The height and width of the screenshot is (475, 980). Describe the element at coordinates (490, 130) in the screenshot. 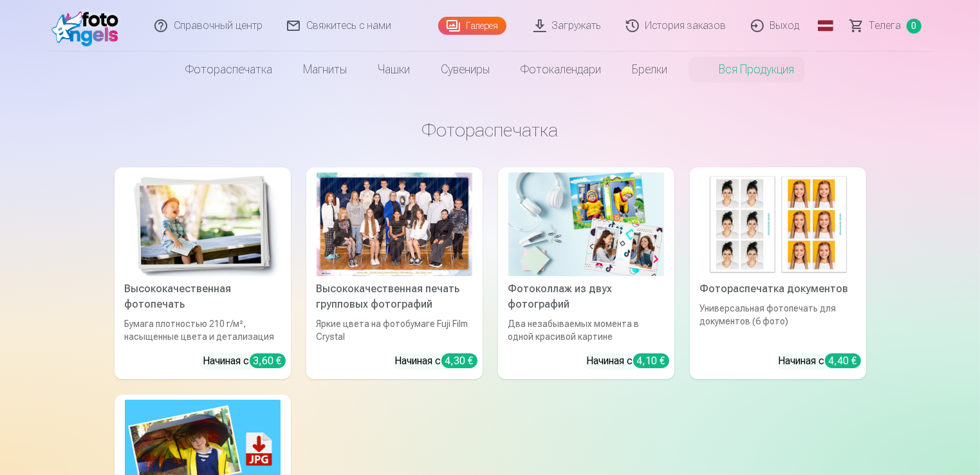

I see `h3: Фотораспечатка` at that location.